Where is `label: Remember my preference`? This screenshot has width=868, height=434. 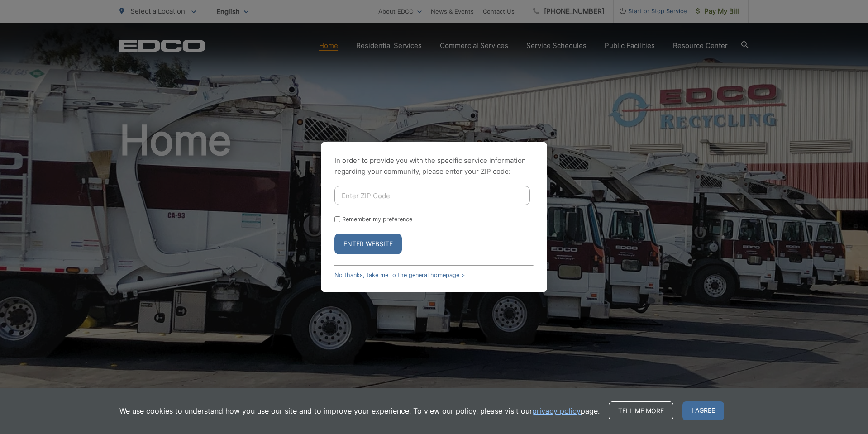 label: Remember my preference is located at coordinates (376, 219).